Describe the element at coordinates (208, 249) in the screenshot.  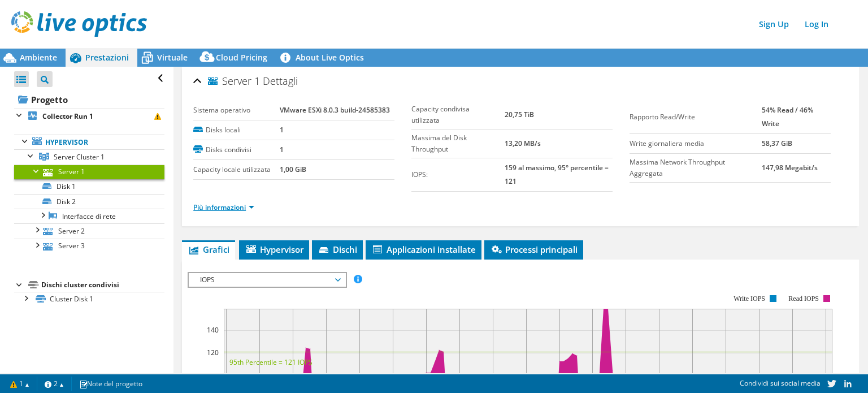
I see `span: Grafici` at that location.